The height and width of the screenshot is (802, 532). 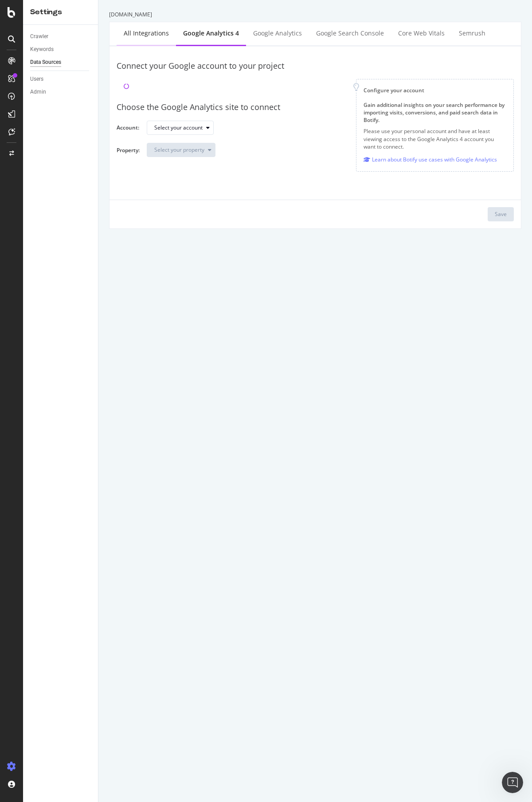 I want to click on div: Data Sources, so click(x=46, y=62).